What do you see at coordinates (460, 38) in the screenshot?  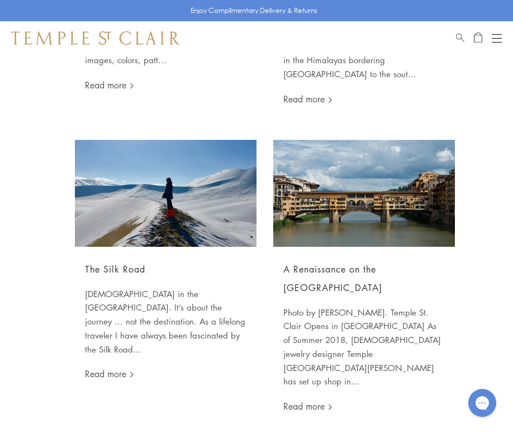 I see `a: Search` at bounding box center [460, 38].